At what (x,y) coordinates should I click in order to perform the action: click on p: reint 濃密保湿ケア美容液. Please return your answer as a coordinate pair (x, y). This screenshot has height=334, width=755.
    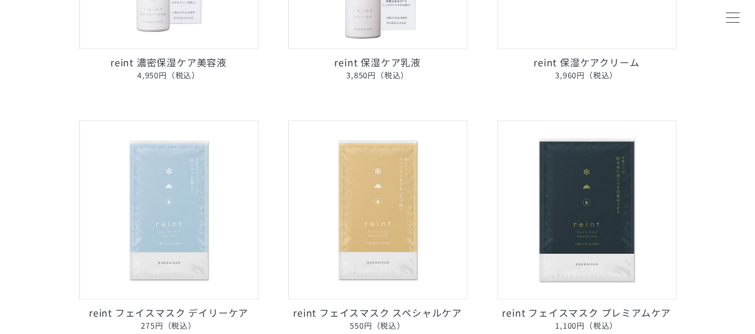
    Looking at the image, I should click on (169, 68).